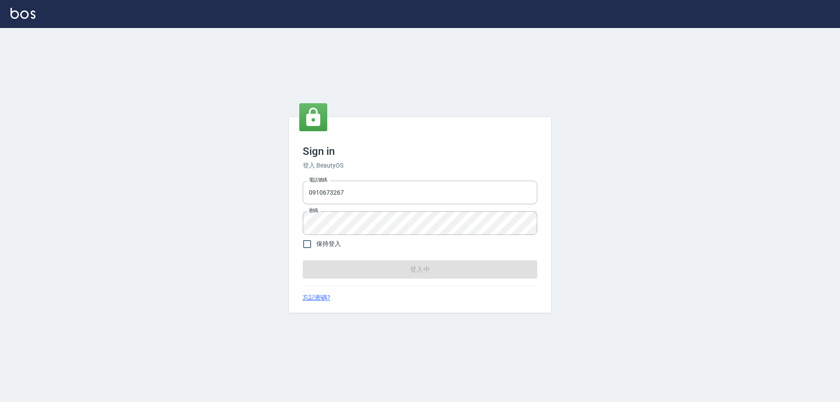 Image resolution: width=840 pixels, height=402 pixels. What do you see at coordinates (329, 244) in the screenshot?
I see `span: 保持登入` at bounding box center [329, 244].